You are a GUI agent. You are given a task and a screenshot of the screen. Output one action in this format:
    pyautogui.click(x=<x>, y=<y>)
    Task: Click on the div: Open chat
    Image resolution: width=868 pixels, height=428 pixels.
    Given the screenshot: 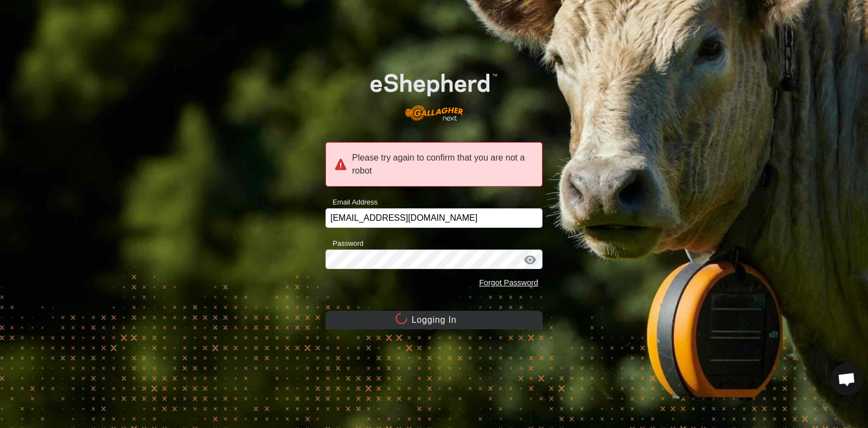 What is the action you would take?
    pyautogui.click(x=847, y=379)
    